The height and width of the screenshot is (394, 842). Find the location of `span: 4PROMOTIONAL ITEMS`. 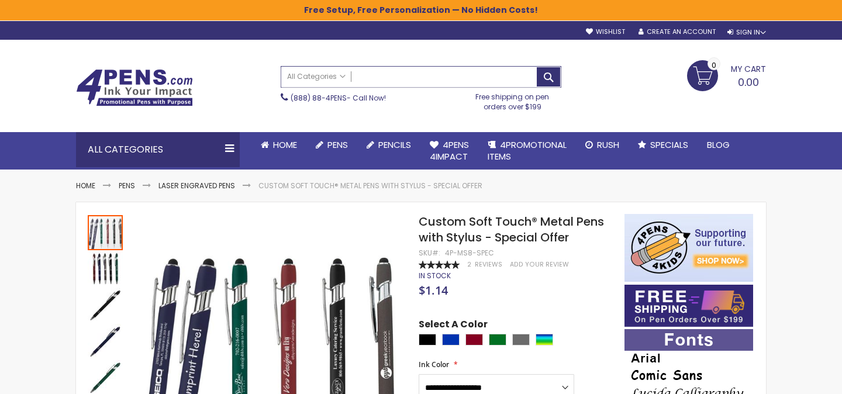

span: 4PROMOTIONAL ITEMS is located at coordinates (527, 150).